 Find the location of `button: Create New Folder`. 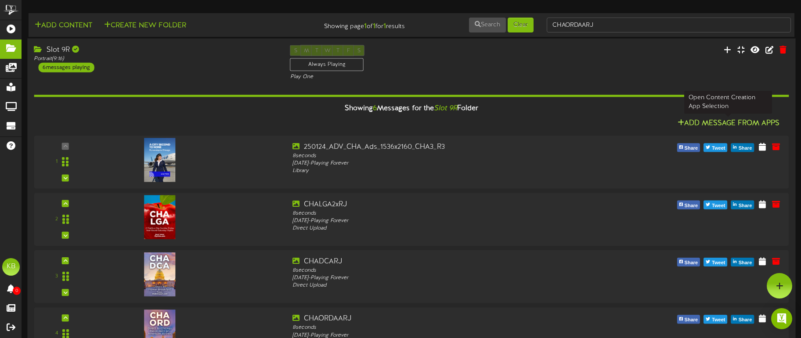

button: Create New Folder is located at coordinates (145, 25).